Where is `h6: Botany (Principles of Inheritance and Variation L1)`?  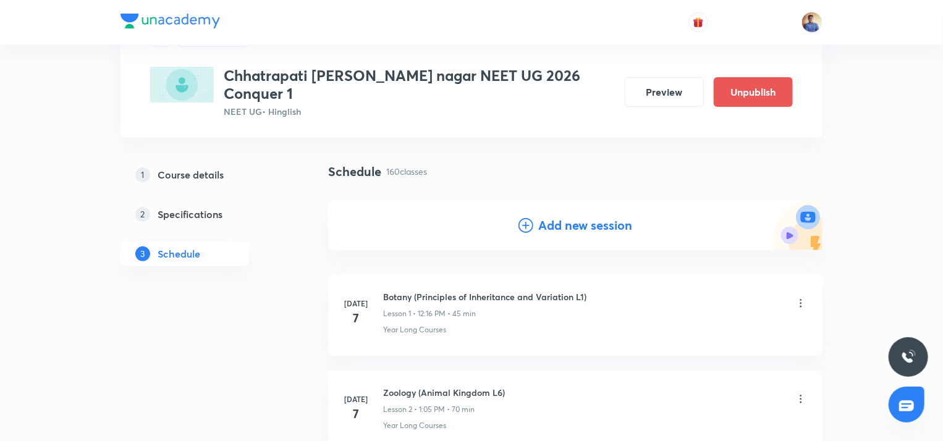 h6: Botany (Principles of Inheritance and Variation L1) is located at coordinates (485, 297).